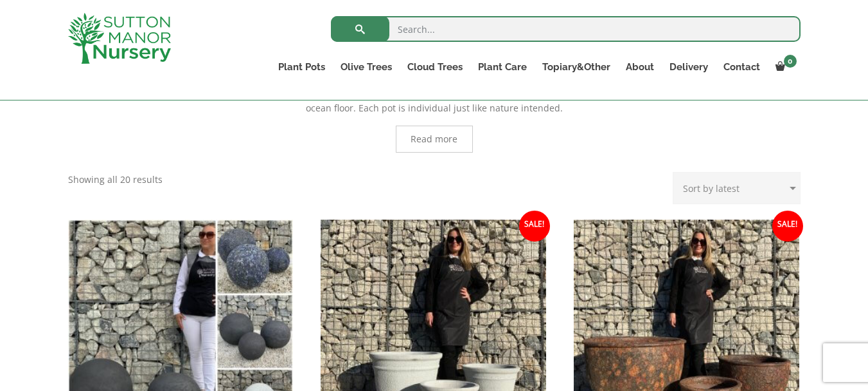 This screenshot has width=868, height=391. I want to click on span: Read more, so click(434, 139).